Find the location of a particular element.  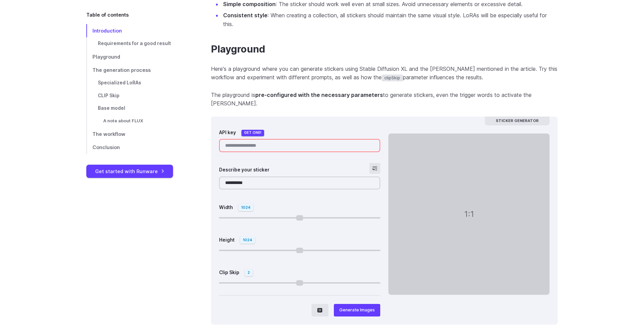

p: Here's a playground where you can generate stickers using Stable Diffusion XL and the [PERSON_NAM... is located at coordinates (384, 73).